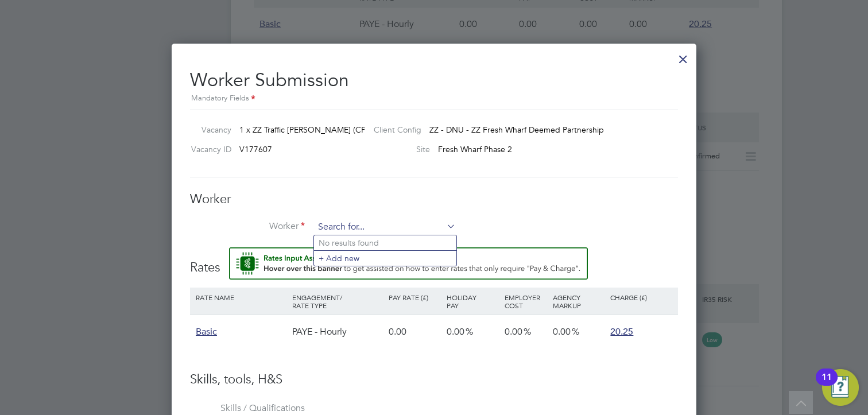  I want to click on label: Site, so click(397, 149).